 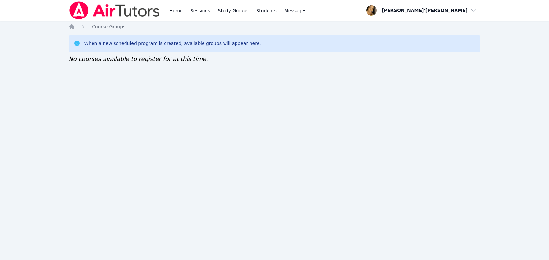 I want to click on img: Air Tutors, so click(x=114, y=10).